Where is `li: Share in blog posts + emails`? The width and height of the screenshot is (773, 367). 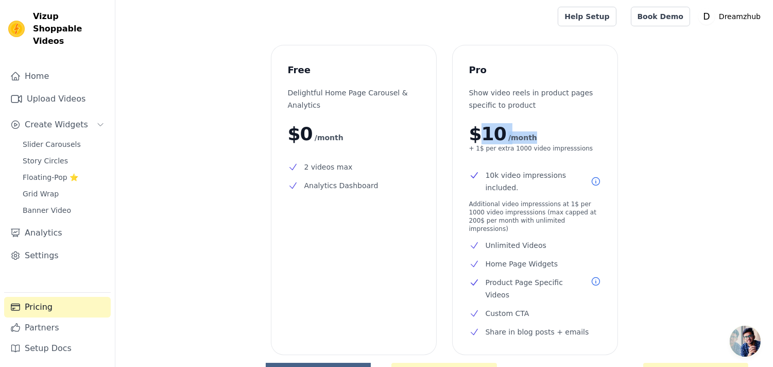 li: Share in blog posts + emails is located at coordinates (535, 332).